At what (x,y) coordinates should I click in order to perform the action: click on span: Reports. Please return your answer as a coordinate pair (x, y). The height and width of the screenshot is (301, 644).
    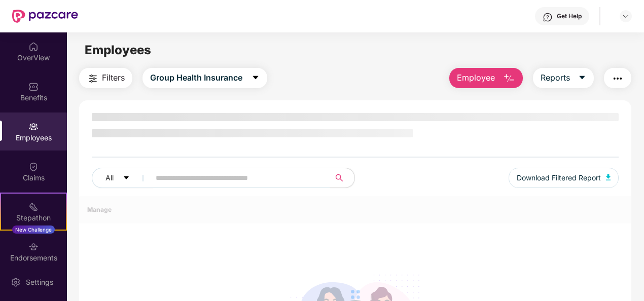
    Looking at the image, I should click on (555, 78).